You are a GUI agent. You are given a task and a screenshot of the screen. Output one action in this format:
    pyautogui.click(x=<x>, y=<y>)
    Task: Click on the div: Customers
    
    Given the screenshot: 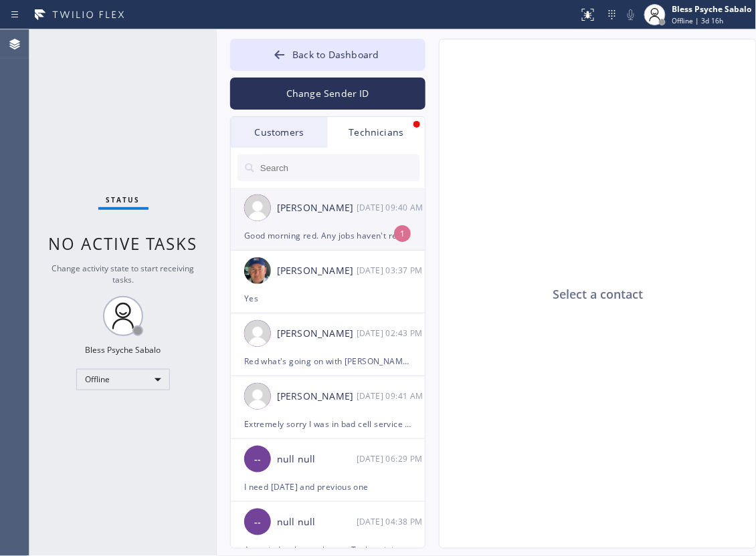 What is the action you would take?
    pyautogui.click(x=279, y=133)
    